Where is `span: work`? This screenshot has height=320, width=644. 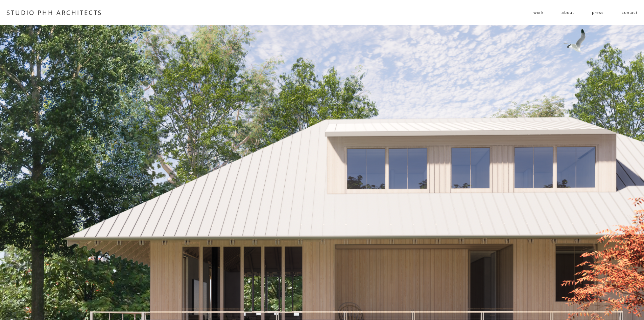 span: work is located at coordinates (539, 12).